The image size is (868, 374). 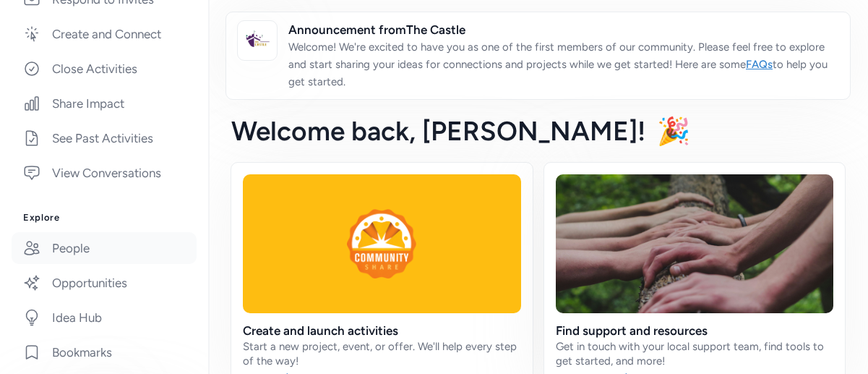 What do you see at coordinates (104, 34) in the screenshot?
I see `a: Create and Connect` at bounding box center [104, 34].